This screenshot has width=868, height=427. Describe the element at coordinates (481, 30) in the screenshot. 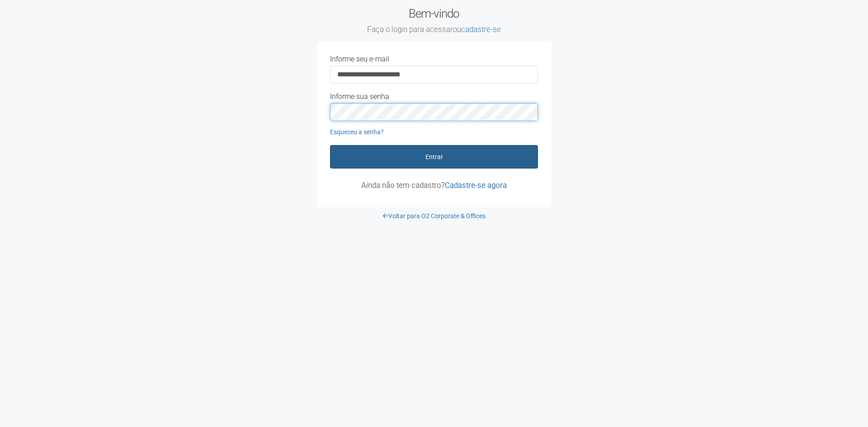

I see `a: cadastre-se` at that location.